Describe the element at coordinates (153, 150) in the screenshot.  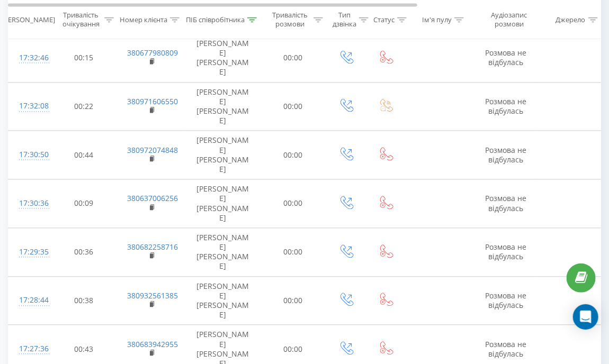
I see `a: 380972074848` at that location.